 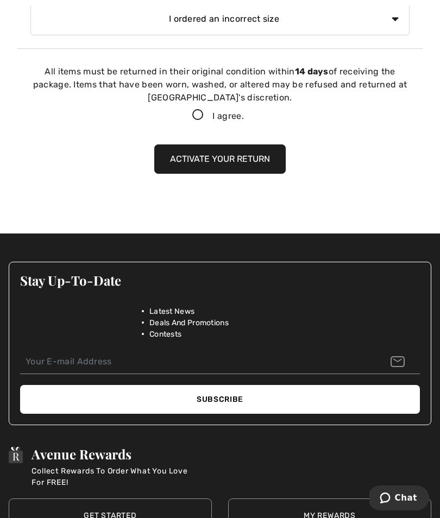 I want to click on p: Collect Rewards To Order What You Love For FREE!, so click(x=113, y=477).